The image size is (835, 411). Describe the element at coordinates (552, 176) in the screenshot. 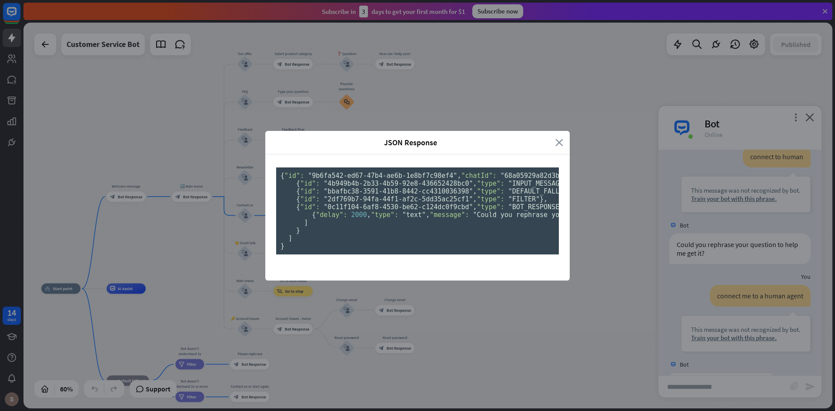

I see `span: "68a05929a82d3b0007d3769c"` at that location.